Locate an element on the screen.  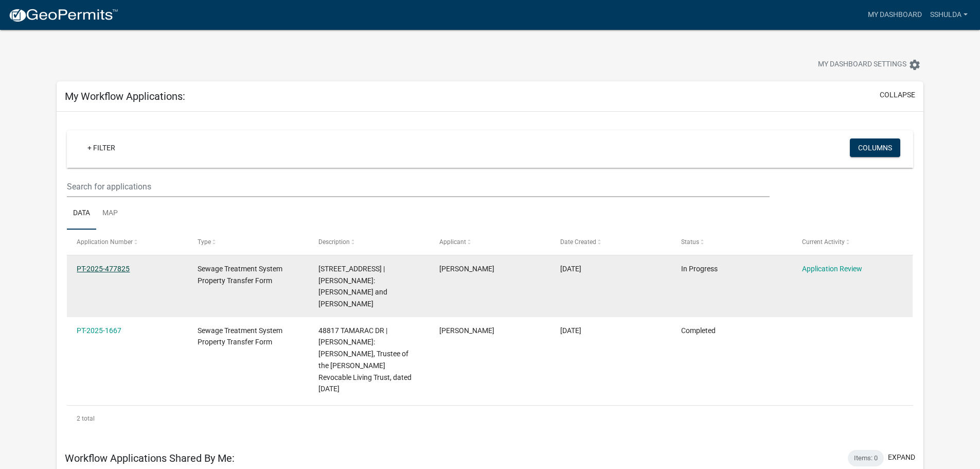
div: Items: 0 is located at coordinates (866, 458).